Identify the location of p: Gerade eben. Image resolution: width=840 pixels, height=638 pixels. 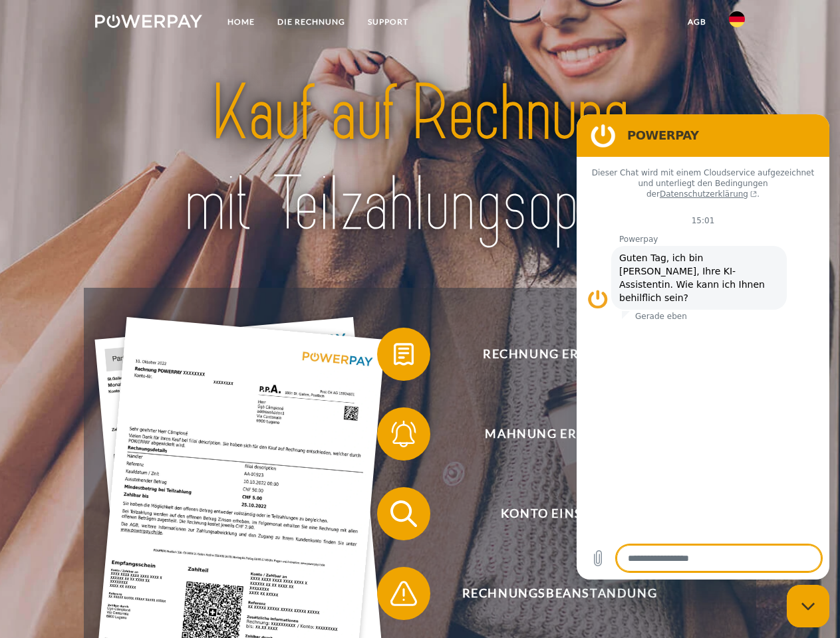
(84, 202).